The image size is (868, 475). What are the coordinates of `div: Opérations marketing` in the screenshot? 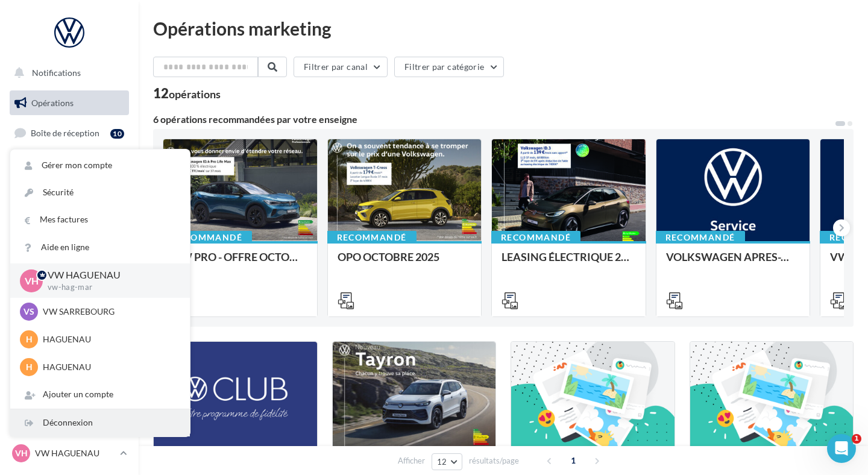 It's located at (503, 28).